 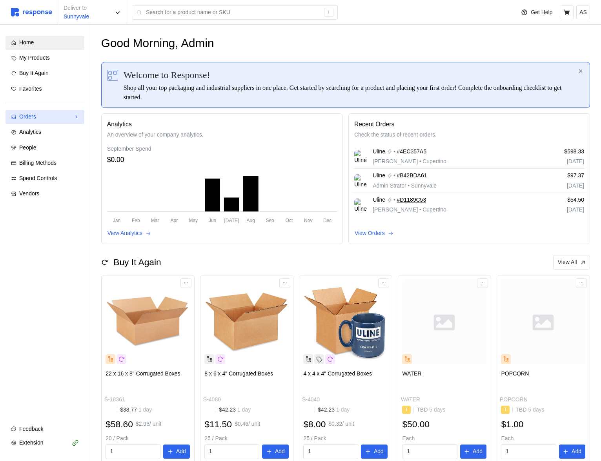 What do you see at coordinates (374, 233) in the screenshot?
I see `button: View Orders` at bounding box center [374, 233].